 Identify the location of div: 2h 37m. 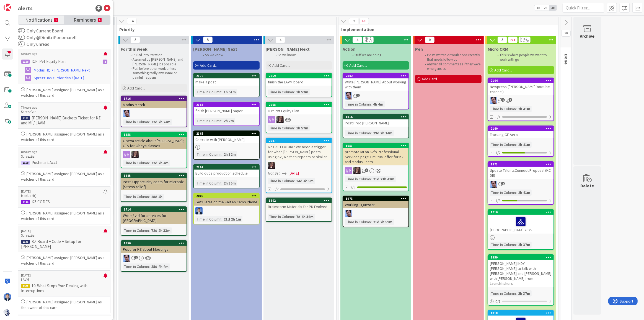
(524, 293).